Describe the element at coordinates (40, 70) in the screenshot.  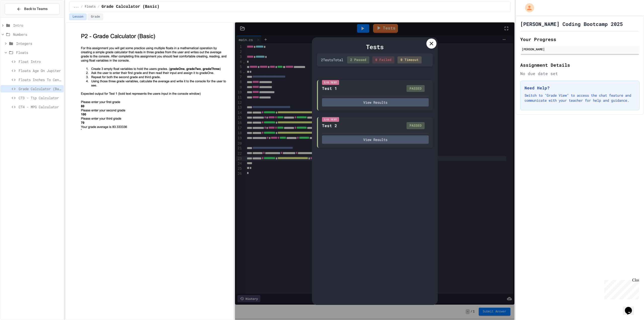
I see `span: Floats Age On Jupiter` at that location.